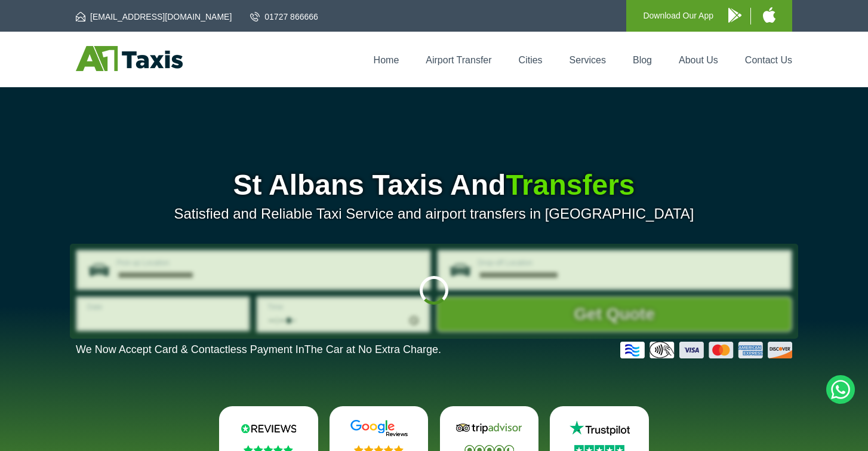  Describe the element at coordinates (489, 428) in the screenshot. I see `img: Tripadvisor` at that location.